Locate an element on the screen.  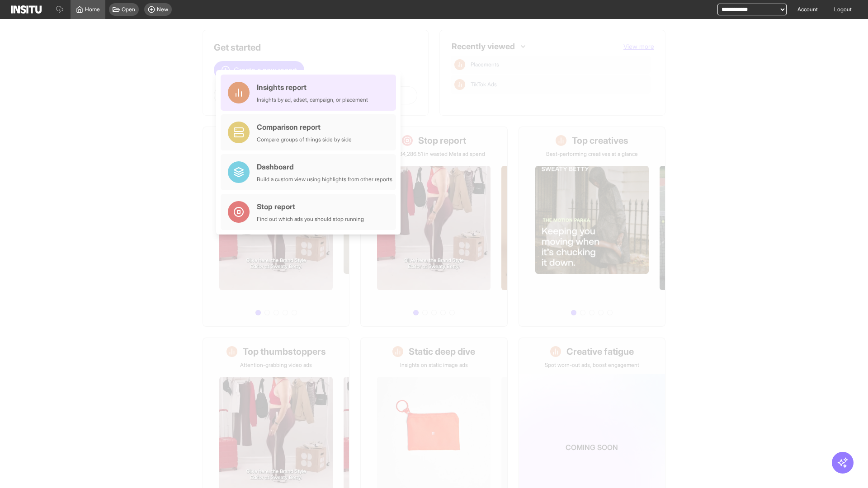
div: Build a custom view using highlights from other reports is located at coordinates (324, 179).